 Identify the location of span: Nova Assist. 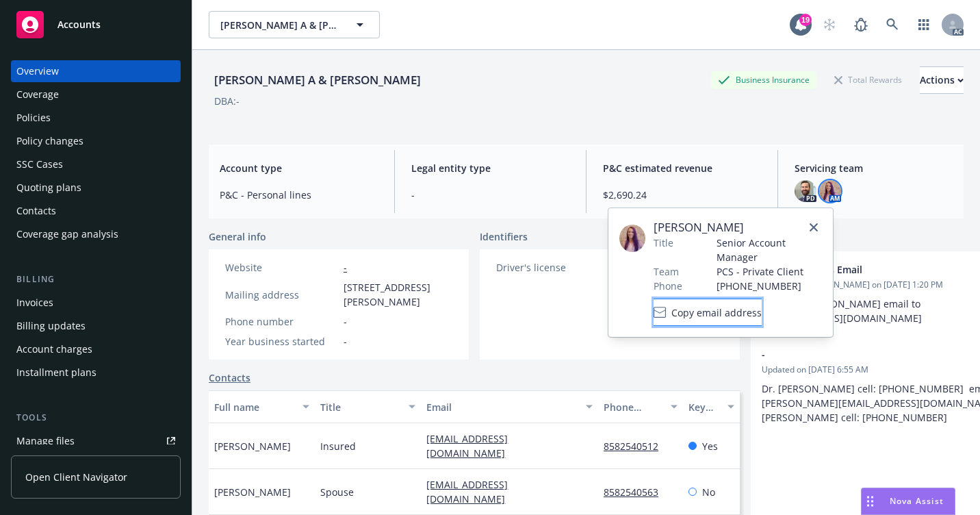
(917, 500).